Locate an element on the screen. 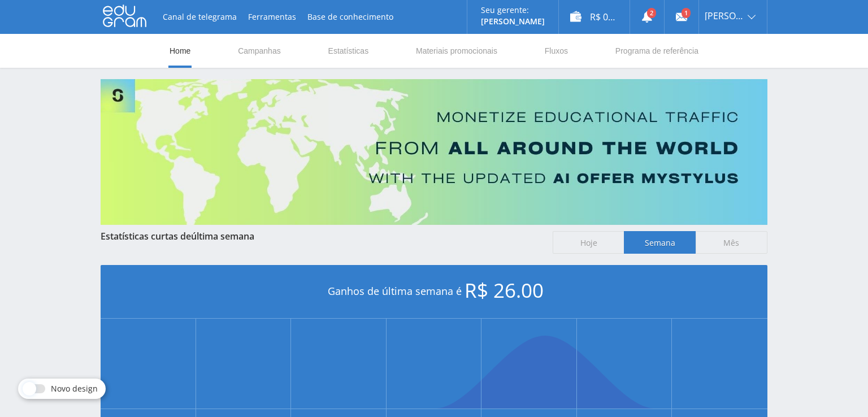 The width and height of the screenshot is (868, 417). p: Seu gerente: is located at coordinates (513, 10).